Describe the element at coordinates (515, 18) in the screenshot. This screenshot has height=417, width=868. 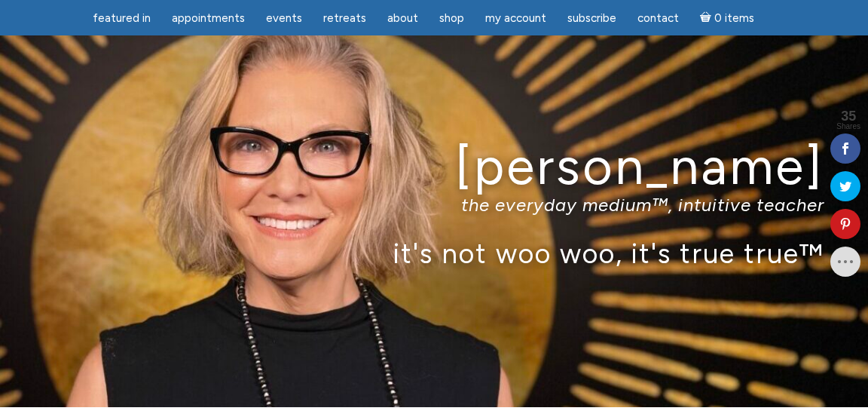
I see `span: My Account` at that location.